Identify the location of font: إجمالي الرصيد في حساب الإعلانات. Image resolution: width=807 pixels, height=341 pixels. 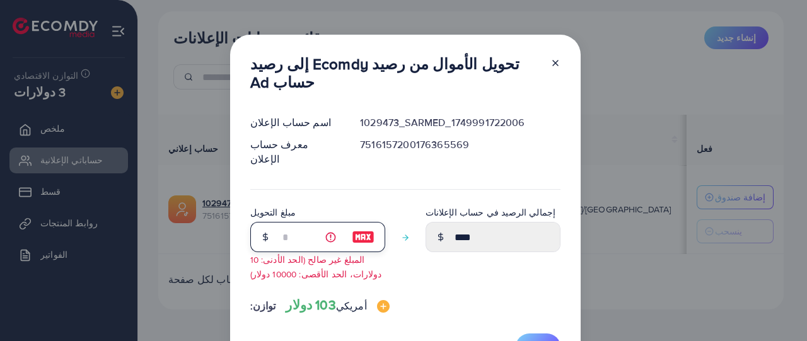
(491, 213).